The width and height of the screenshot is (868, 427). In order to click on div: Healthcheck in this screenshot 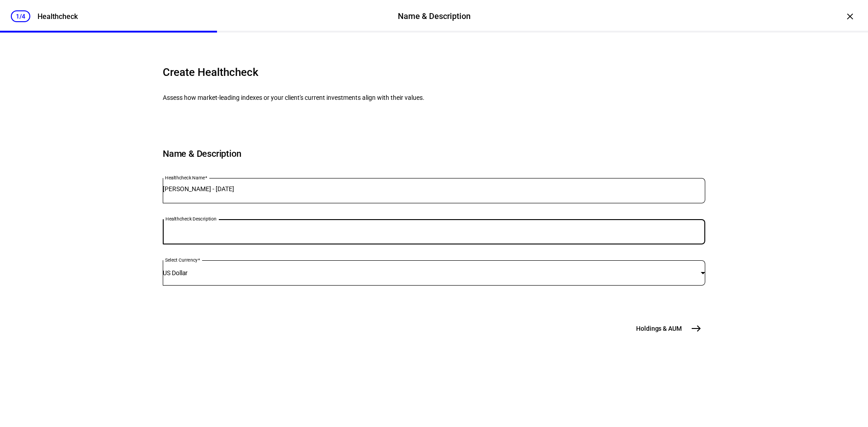, I will do `click(57, 16)`.